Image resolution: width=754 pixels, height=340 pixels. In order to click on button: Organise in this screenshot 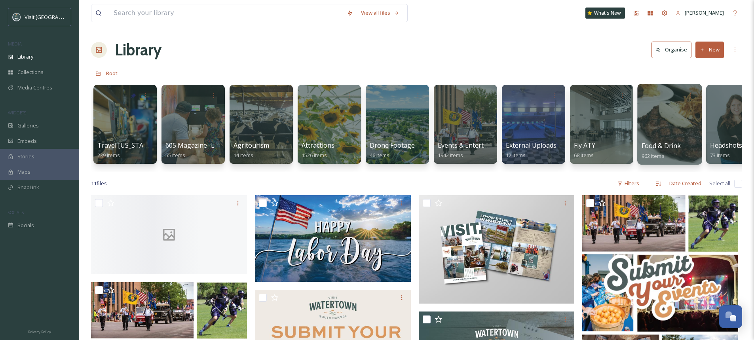, I will do `click(671, 49)`.